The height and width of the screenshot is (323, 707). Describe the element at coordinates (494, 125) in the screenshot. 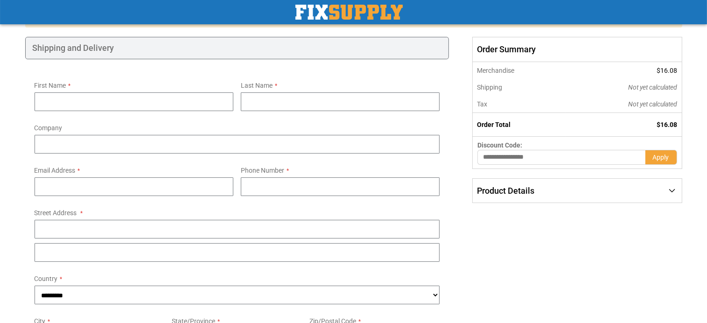

I see `strong: Order Total` at that location.